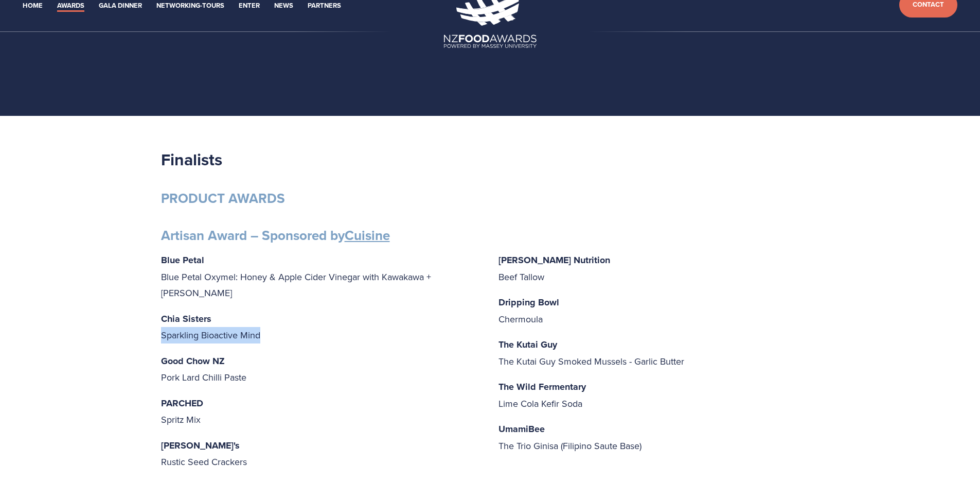 The image size is (980, 481). What do you see at coordinates (183, 260) in the screenshot?
I see `strong: Blue Petal` at bounding box center [183, 260].